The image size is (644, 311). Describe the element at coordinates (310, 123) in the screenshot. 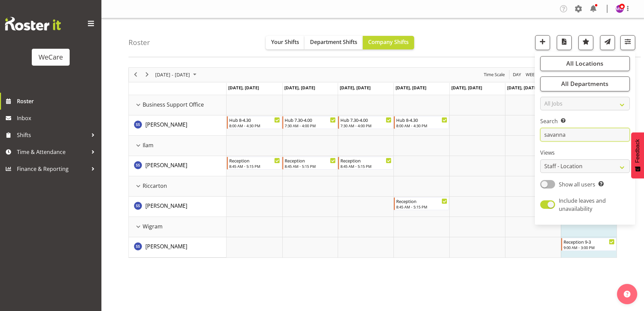

I see `div: Savita Savita"s event - Hub 7.30-4.00 Begin From Tuesday, September 16, 2025 at 7:30:00 AM GMT+12...` at that location.